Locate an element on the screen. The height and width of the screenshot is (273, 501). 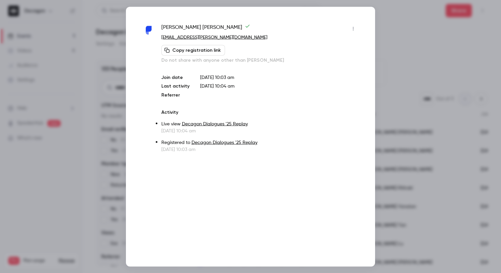
p: Join date is located at coordinates (175, 77).